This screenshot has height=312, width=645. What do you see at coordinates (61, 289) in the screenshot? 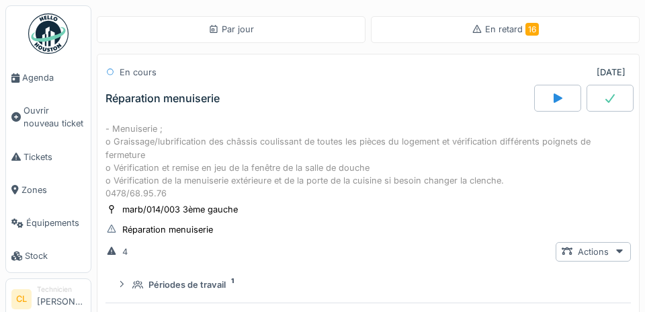
I see `div: Technicien` at bounding box center [61, 289].